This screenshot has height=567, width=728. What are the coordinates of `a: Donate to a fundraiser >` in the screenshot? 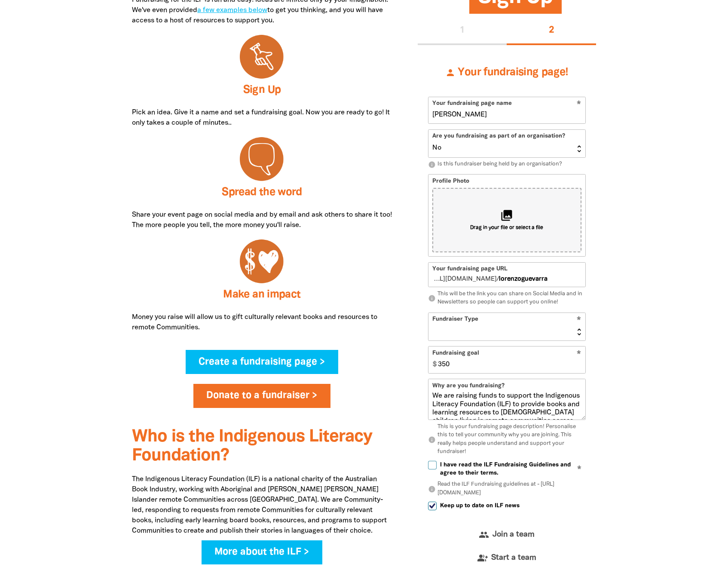 It's located at (262, 396).